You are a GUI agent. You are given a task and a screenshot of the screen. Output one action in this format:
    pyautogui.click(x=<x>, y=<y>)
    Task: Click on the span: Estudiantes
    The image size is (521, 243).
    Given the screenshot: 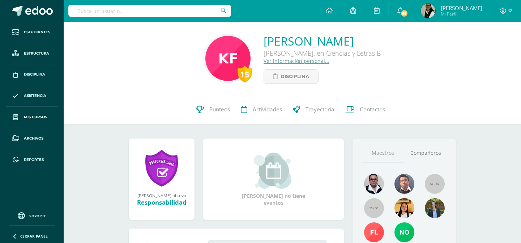 What is the action you would take?
    pyautogui.click(x=37, y=32)
    